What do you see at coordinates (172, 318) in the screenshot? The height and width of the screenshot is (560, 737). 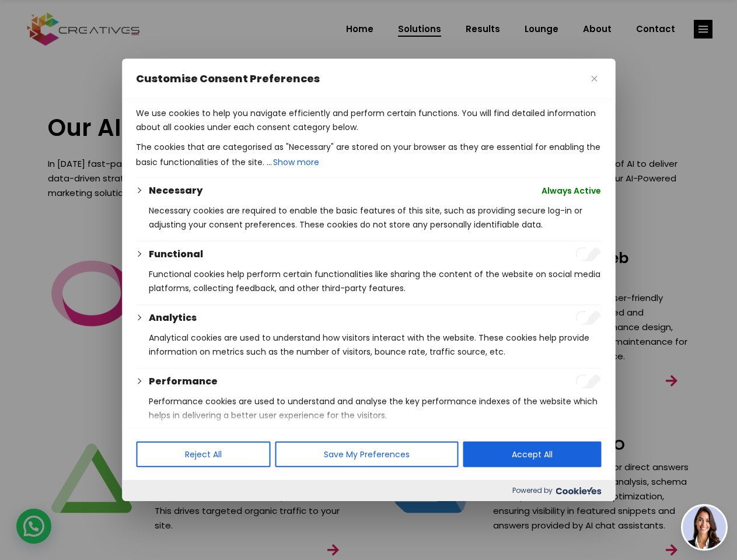 I see `button: Analytics` at bounding box center [172, 318].